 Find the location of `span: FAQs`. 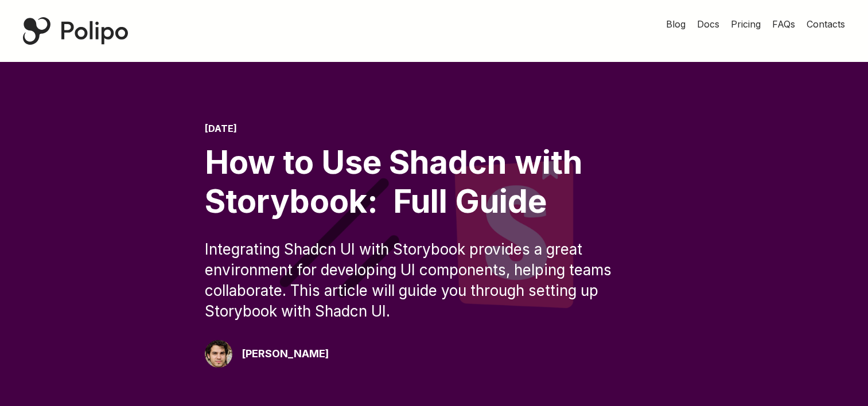

span: FAQs is located at coordinates (784, 24).